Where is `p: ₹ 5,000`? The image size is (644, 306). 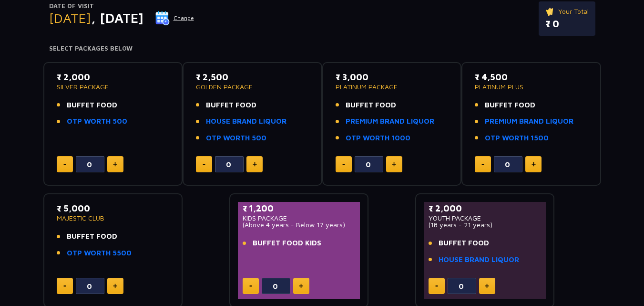
p: ₹ 5,000 is located at coordinates (113, 208).